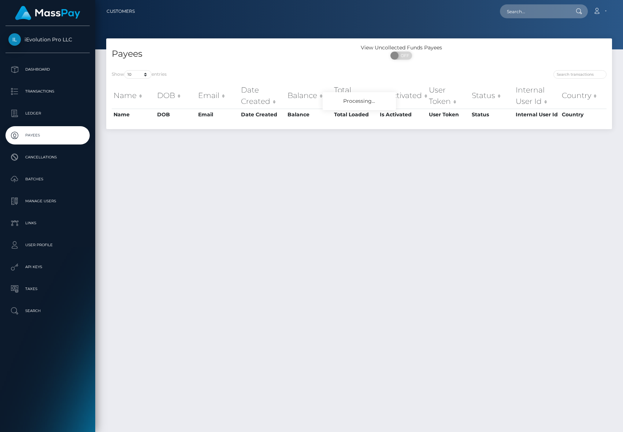  Describe the element at coordinates (48, 179) in the screenshot. I see `p: Batches` at that location.